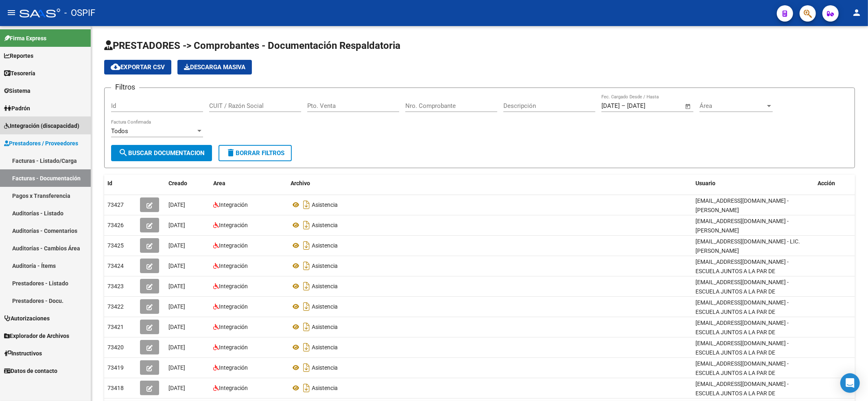 Image resolution: width=868 pixels, height=401 pixels. What do you see at coordinates (646, 106) in the screenshot?
I see `input: End date` at bounding box center [646, 106].